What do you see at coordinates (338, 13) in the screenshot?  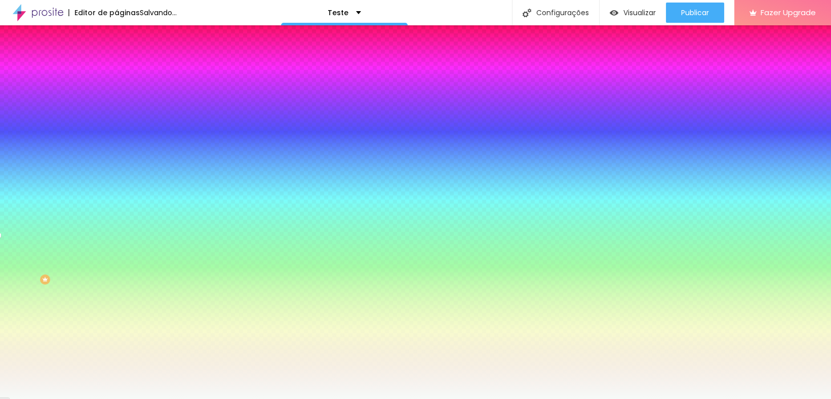 I see `p: Teste` at bounding box center [338, 13].